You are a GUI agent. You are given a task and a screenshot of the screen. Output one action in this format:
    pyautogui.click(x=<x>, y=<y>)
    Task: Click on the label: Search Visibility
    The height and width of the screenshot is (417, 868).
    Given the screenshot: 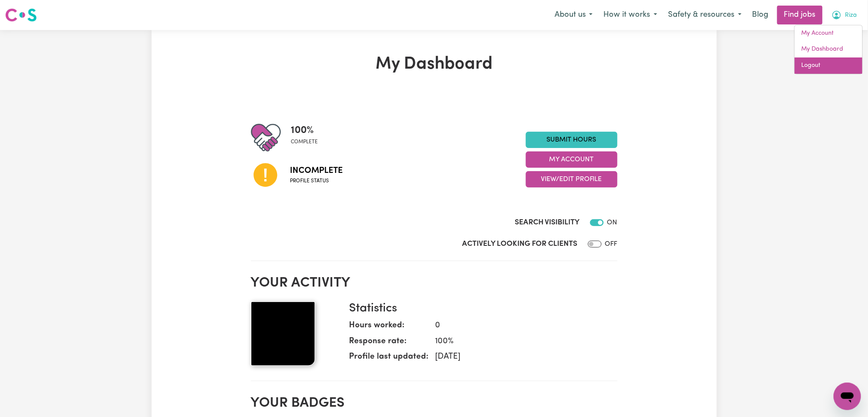 What is the action you would take?
    pyautogui.click(x=547, y=223)
    